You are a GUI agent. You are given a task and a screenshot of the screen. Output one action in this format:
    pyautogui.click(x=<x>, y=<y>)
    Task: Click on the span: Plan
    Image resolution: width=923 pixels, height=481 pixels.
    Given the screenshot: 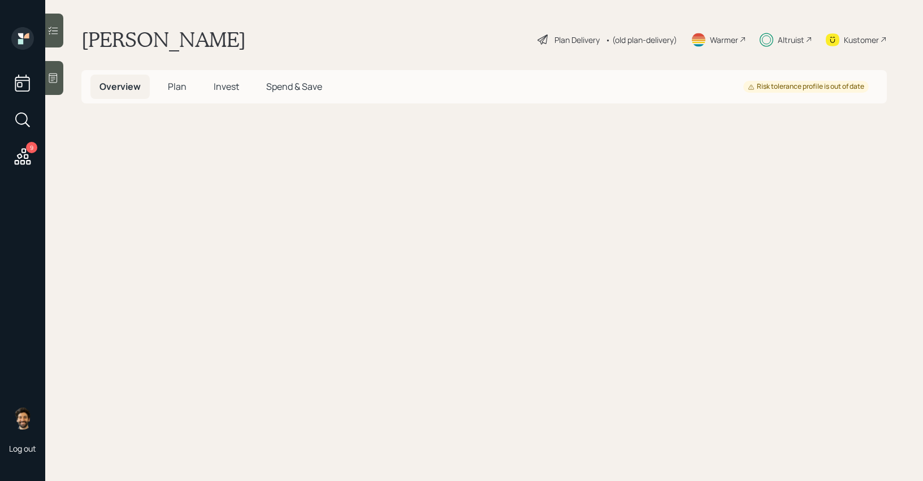 What is the action you would take?
    pyautogui.click(x=177, y=86)
    